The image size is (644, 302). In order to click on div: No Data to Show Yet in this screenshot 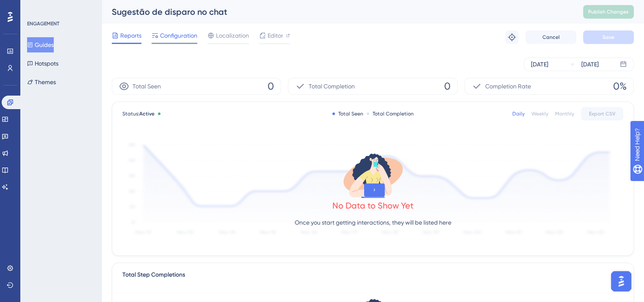, I will do `click(373, 206)`.